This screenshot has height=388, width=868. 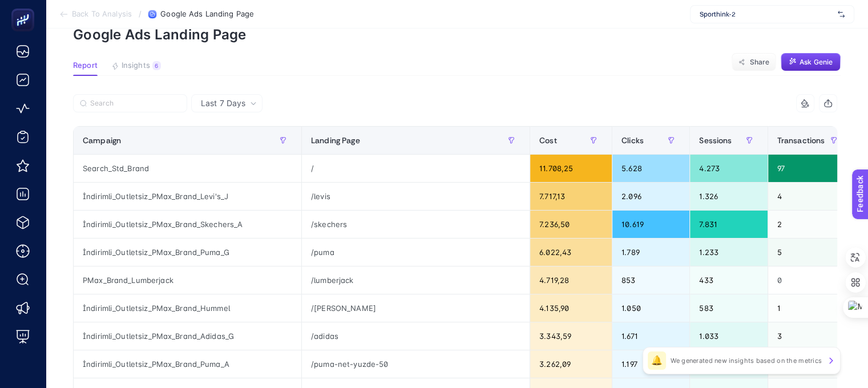 I want to click on div: 3, so click(x=810, y=336).